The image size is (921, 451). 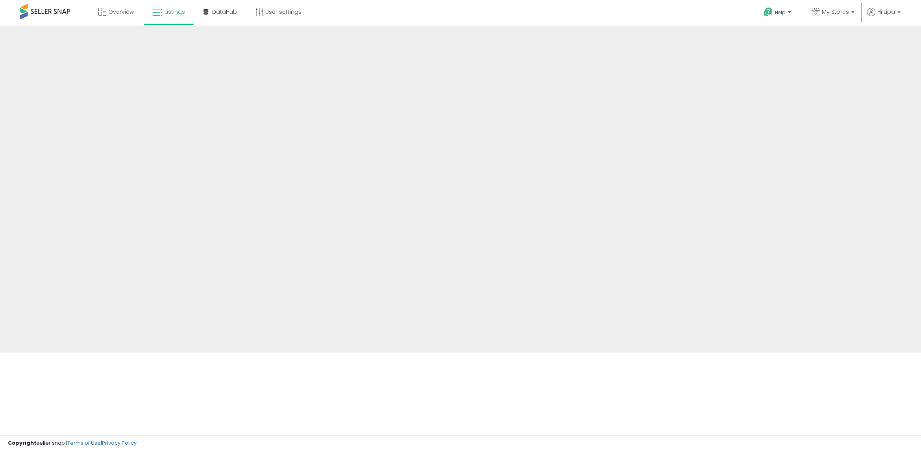 What do you see at coordinates (778, 13) in the screenshot?
I see `a: Help` at bounding box center [778, 13].